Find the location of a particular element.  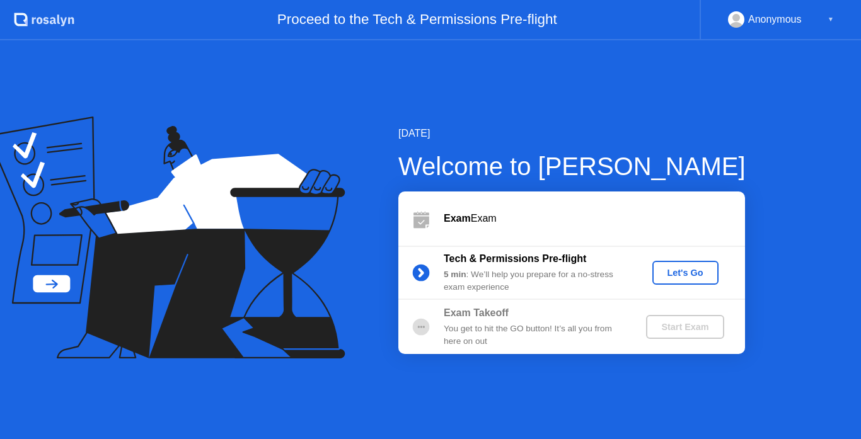

b: 5 min is located at coordinates (455, 274).